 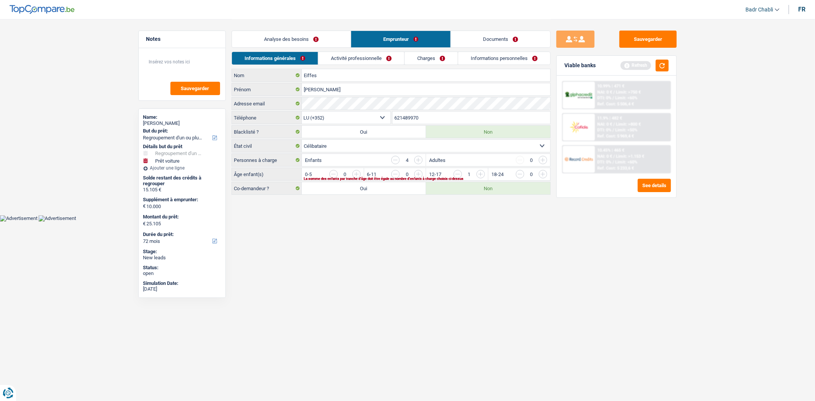 What do you see at coordinates (182, 268) in the screenshot?
I see `div: Status:` at bounding box center [182, 268].